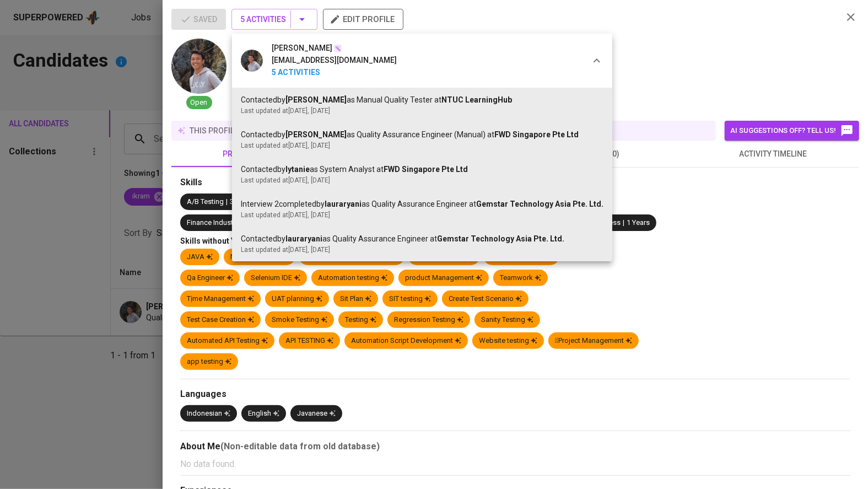 This screenshot has width=868, height=489. I want to click on div: Contacted by as Quality Assurance Engineer (Manual) at, so click(422, 134).